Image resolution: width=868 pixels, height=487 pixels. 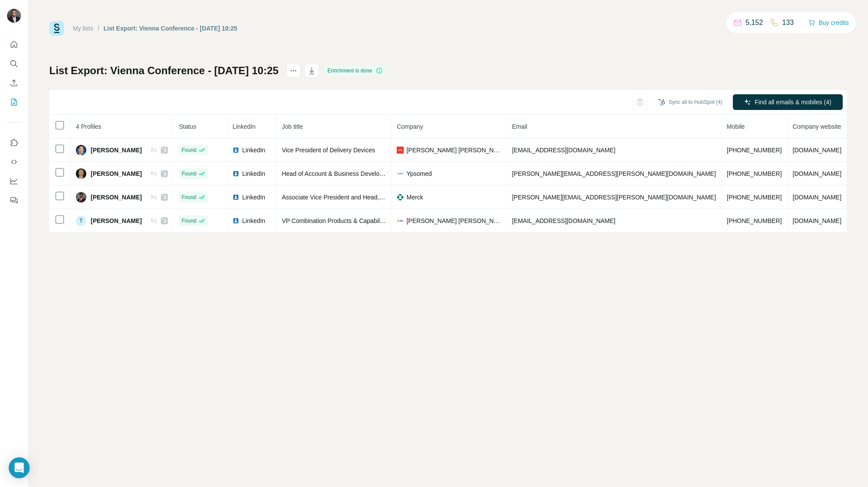 What do you see at coordinates (828, 23) in the screenshot?
I see `button: Buy credits` at bounding box center [828, 23].